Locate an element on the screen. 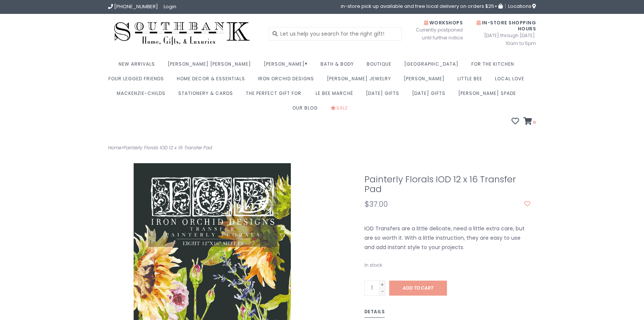 This screenshot has height=320, width=644. a: Local Love is located at coordinates (511, 80).